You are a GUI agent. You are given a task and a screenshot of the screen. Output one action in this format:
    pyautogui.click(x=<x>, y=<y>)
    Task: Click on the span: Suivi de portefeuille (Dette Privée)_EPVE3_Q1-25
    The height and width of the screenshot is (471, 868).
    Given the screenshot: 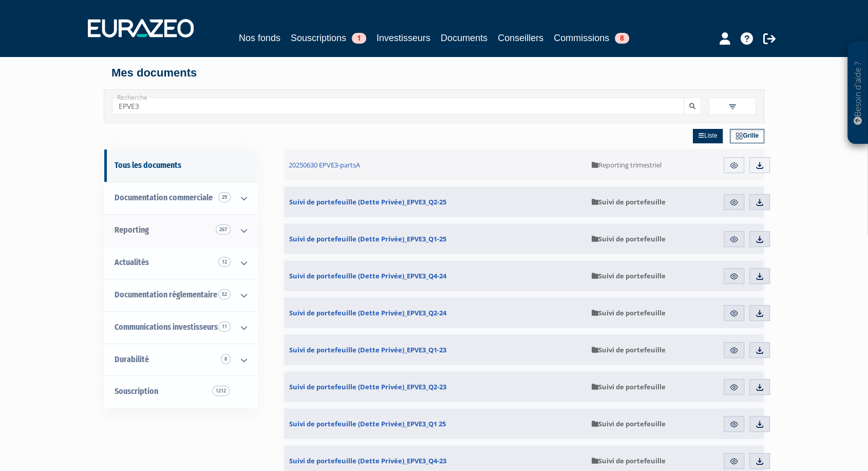 What is the action you would take?
    pyautogui.click(x=368, y=239)
    